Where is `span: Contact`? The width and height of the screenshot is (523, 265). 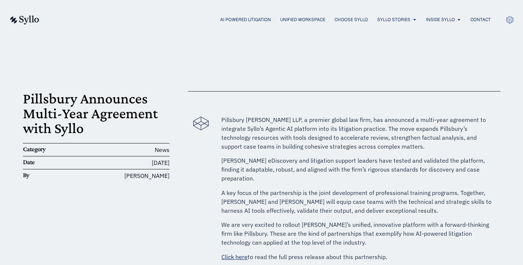 span: Contact is located at coordinates (481, 20).